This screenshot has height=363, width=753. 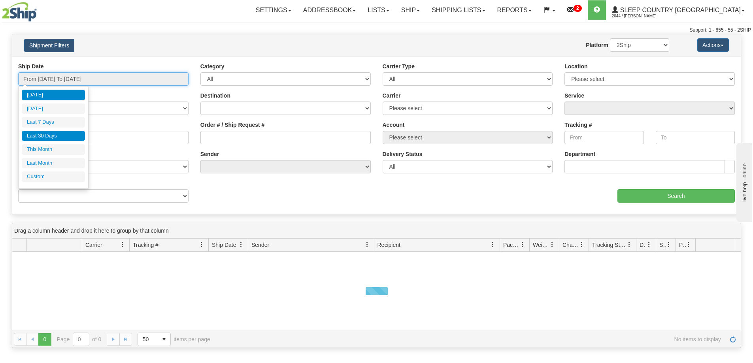 I want to click on span: Tracking #, so click(x=145, y=245).